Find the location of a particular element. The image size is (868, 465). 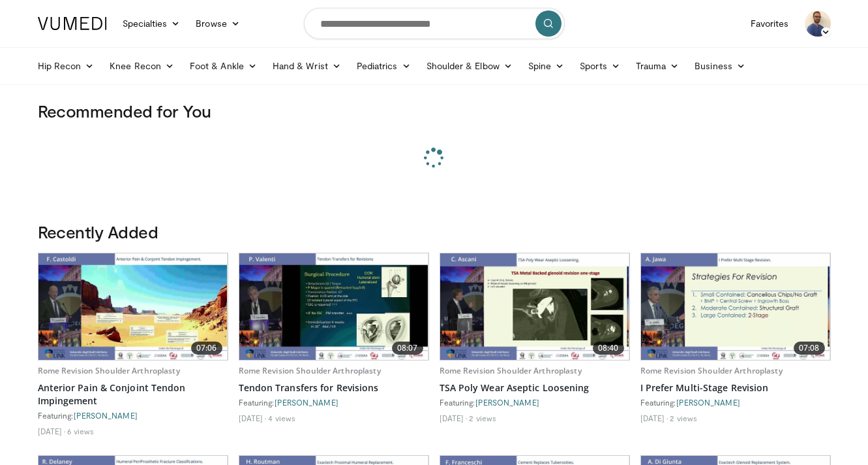

span: 07:06 is located at coordinates (207, 348).